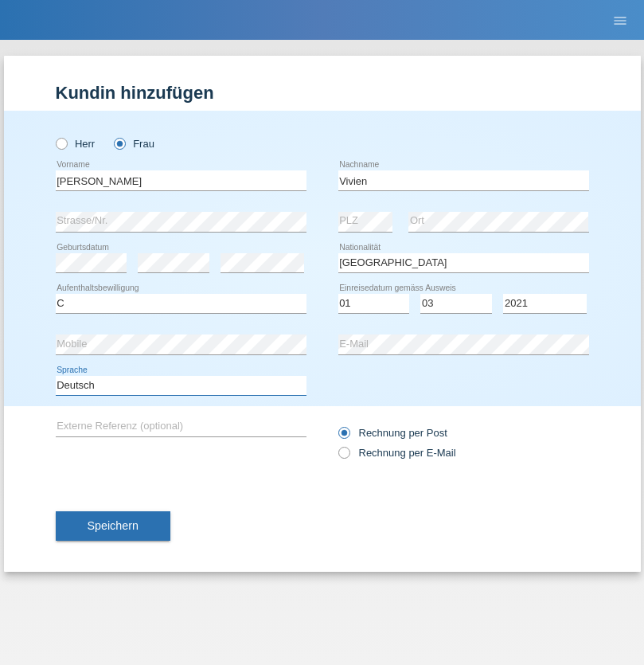 This screenshot has height=665, width=644. What do you see at coordinates (343, 436) in the screenshot?
I see `input: Rechnung per Post` at bounding box center [343, 436].